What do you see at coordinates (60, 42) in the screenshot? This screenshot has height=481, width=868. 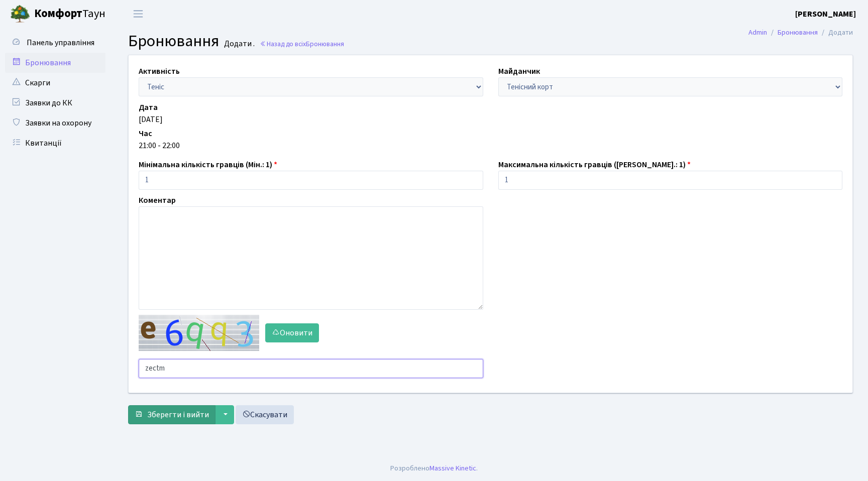 I see `span: Панель управління` at bounding box center [60, 42].